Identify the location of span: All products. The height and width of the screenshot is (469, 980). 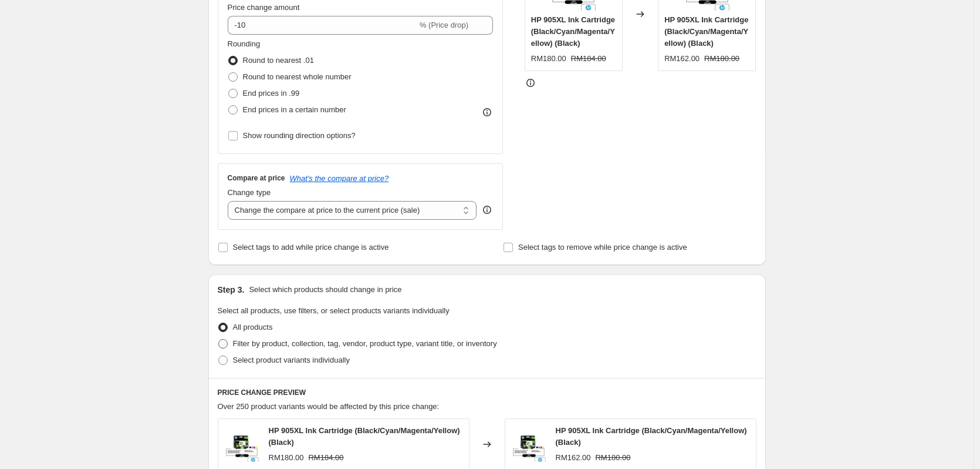
(253, 326).